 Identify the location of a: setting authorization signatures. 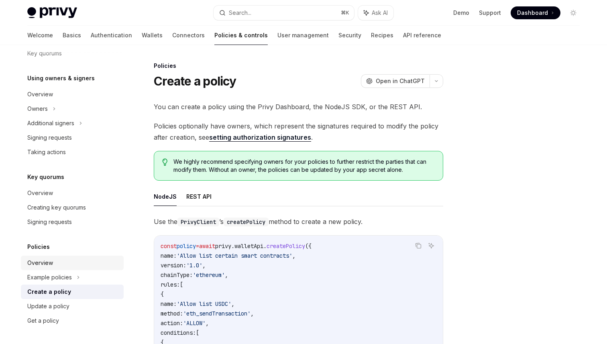
(260, 137).